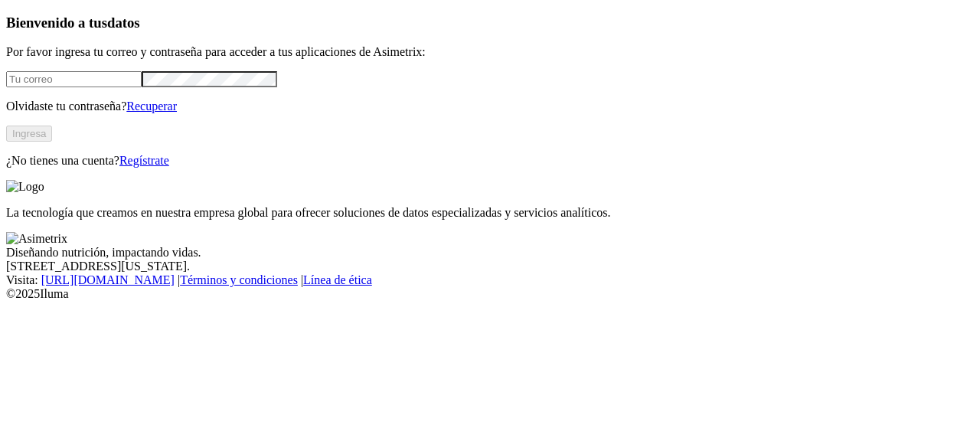 The width and height of the screenshot is (980, 428). Describe the element at coordinates (490, 23) in the screenshot. I see `h3: Bienvenido a tus` at that location.